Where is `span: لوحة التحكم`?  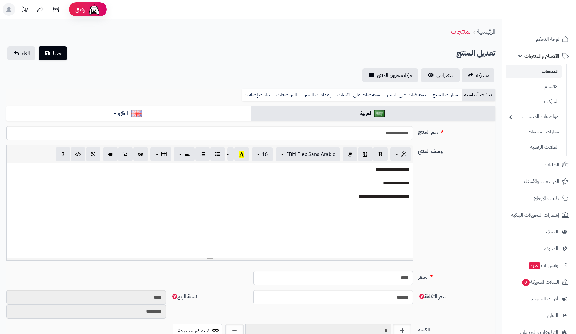
span: لوحة التحكم is located at coordinates (548, 39).